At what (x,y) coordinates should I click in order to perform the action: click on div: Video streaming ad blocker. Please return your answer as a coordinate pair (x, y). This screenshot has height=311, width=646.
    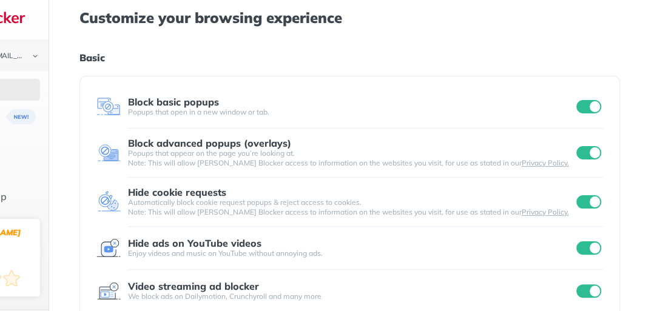
    Looking at the image, I should click on (193, 286).